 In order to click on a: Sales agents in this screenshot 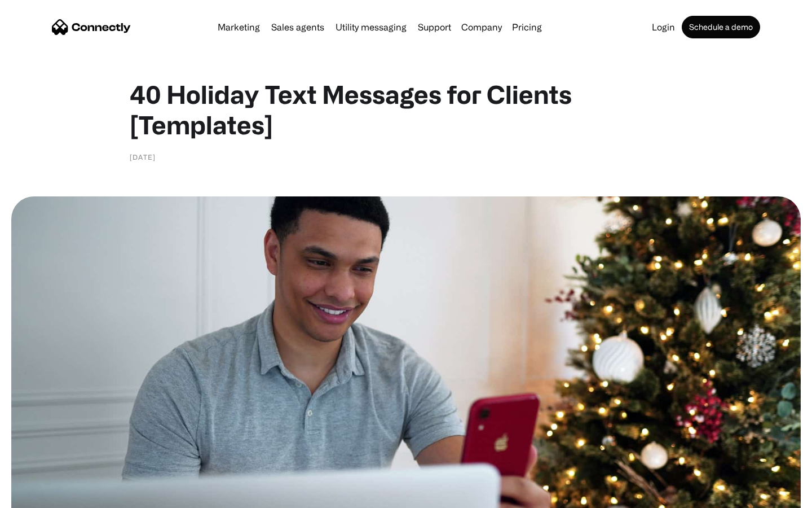, I will do `click(298, 27)`.